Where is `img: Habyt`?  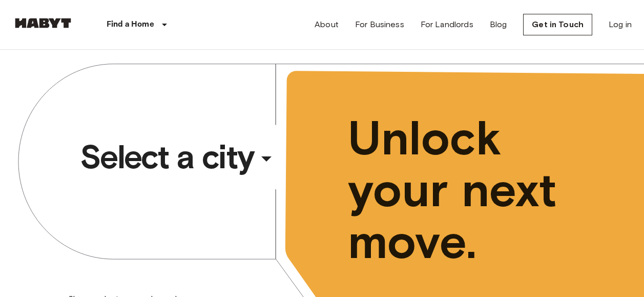
img: Habyt is located at coordinates (43, 23).